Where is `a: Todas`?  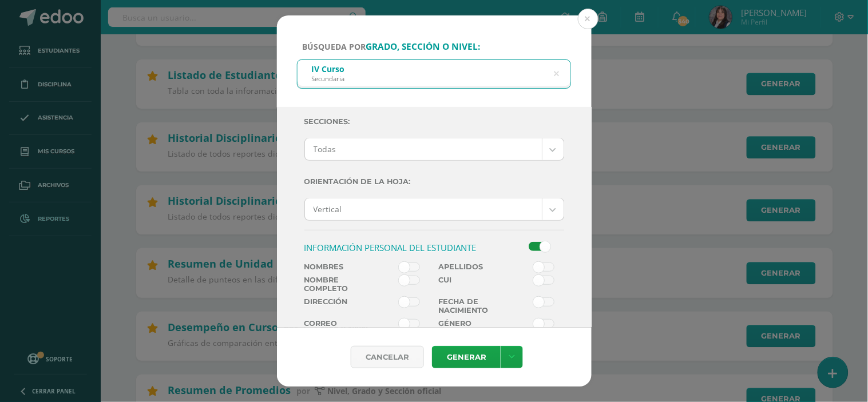 a: Todas is located at coordinates (434, 149).